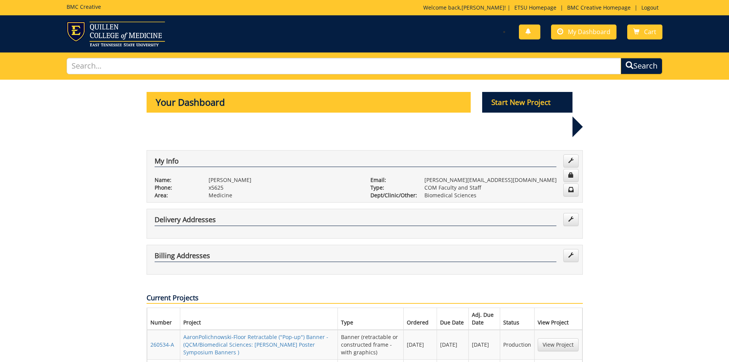 This screenshot has height=362, width=729. Describe the element at coordinates (599, 7) in the screenshot. I see `a: BMC Creative Homepage` at that location.